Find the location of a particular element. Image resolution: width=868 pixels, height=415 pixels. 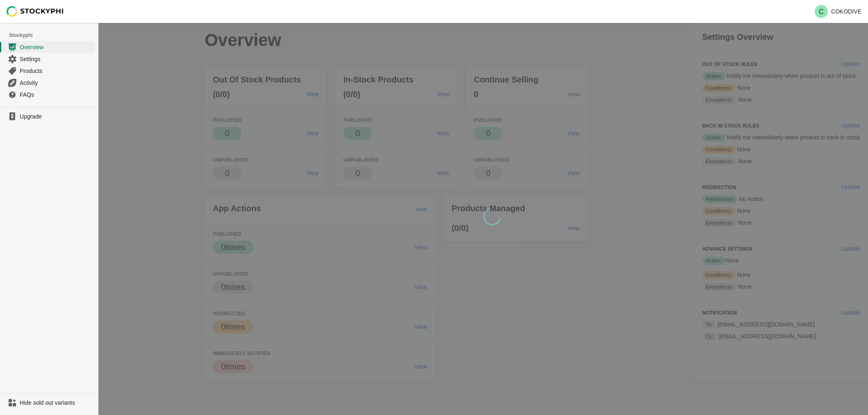

a: FAQs is located at coordinates (49, 94).